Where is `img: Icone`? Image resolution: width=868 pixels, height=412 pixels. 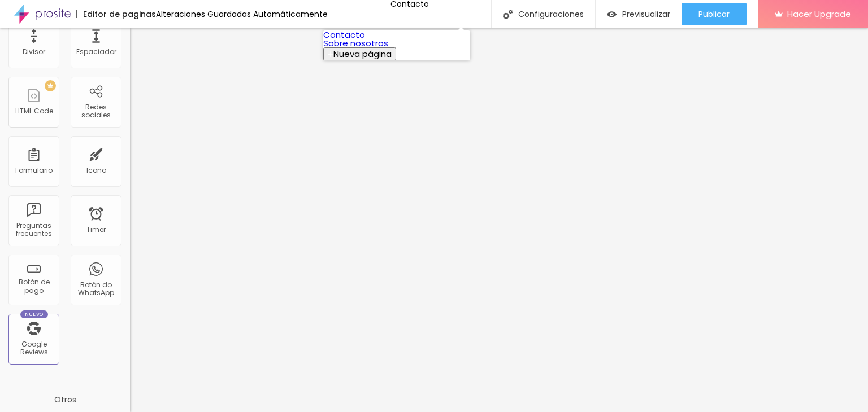
img: Icone is located at coordinates (507, 14).